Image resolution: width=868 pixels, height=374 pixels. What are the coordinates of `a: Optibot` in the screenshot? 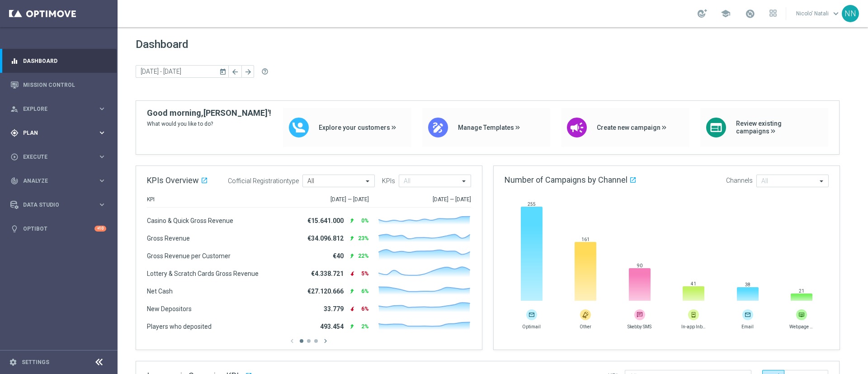 It's located at (59, 228).